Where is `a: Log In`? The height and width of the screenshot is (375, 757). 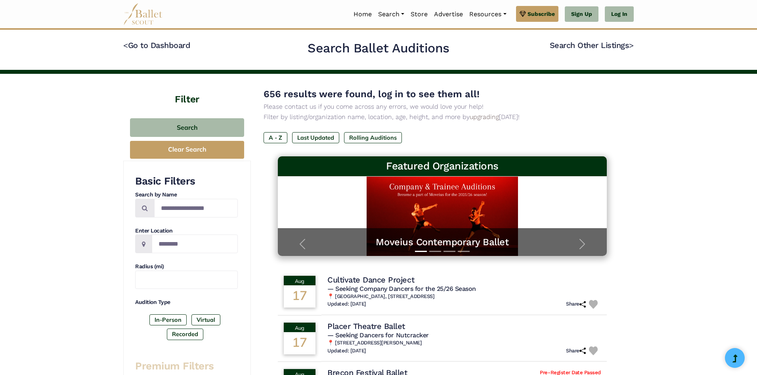
a: Log In is located at coordinates (619, 14).